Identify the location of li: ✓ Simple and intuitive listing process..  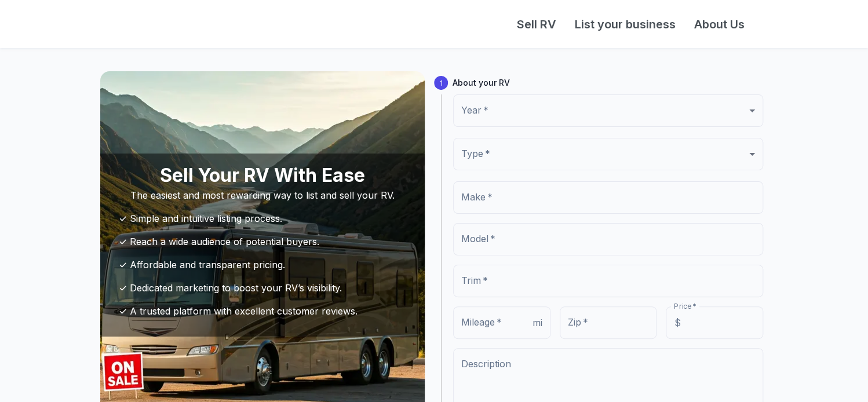
(262, 218).